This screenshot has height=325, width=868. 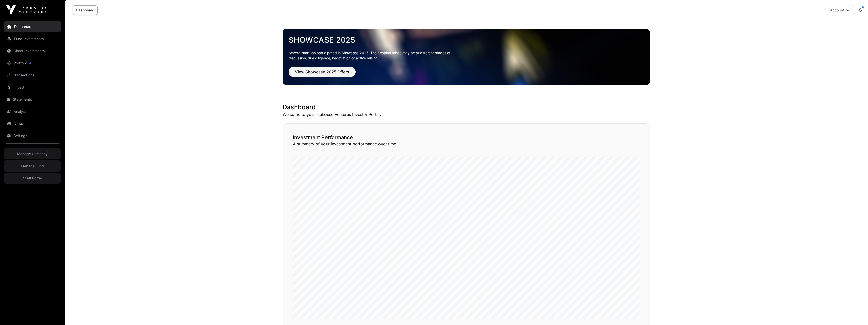 What do you see at coordinates (466, 107) in the screenshot?
I see `h1: Dashboard` at bounding box center [466, 107].